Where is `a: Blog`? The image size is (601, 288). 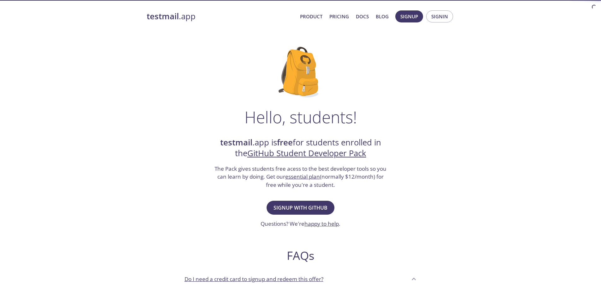
a: Blog is located at coordinates (382, 16).